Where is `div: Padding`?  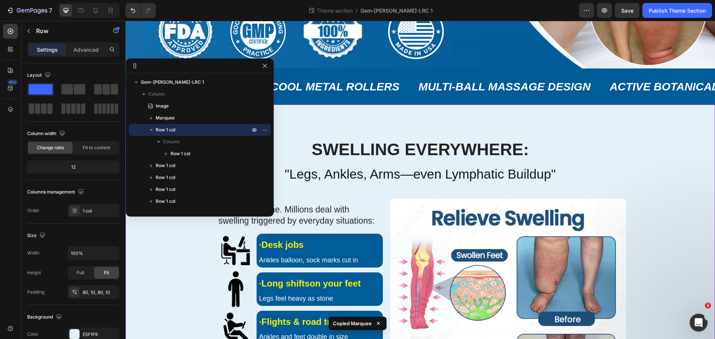 div: Padding is located at coordinates (36, 292).